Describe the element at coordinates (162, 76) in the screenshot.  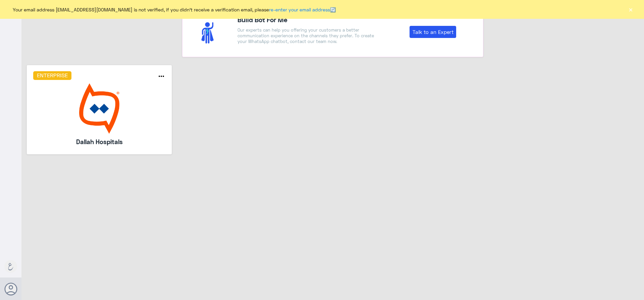
I see `i: more_horiz` at that location.